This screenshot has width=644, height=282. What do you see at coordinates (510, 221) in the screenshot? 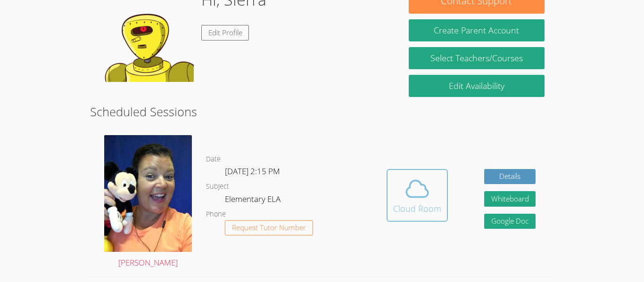
I see `a: Google Doc` at bounding box center [510, 221].